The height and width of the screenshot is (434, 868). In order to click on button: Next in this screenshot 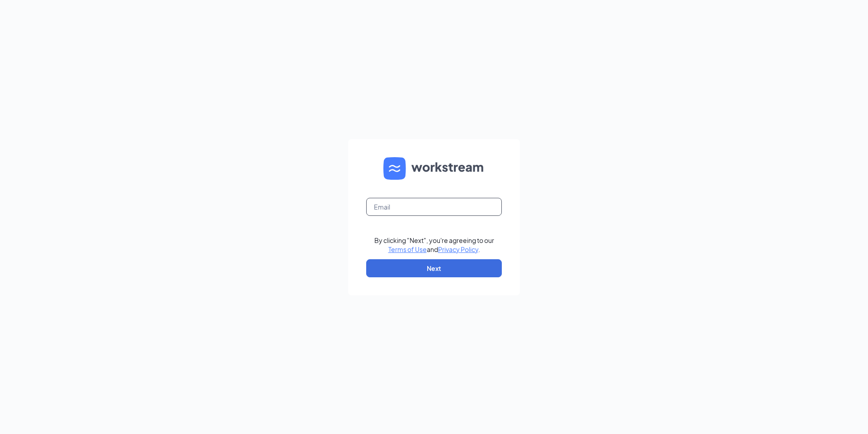, I will do `click(434, 268)`.